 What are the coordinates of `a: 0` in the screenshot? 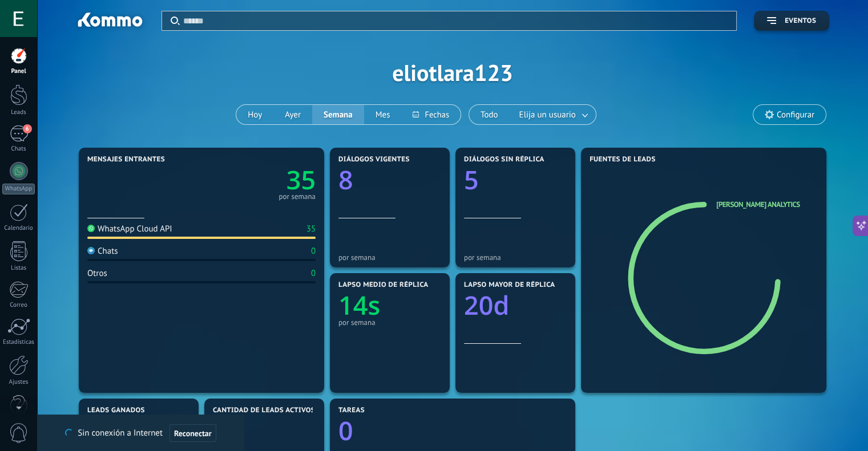 It's located at (453, 431).